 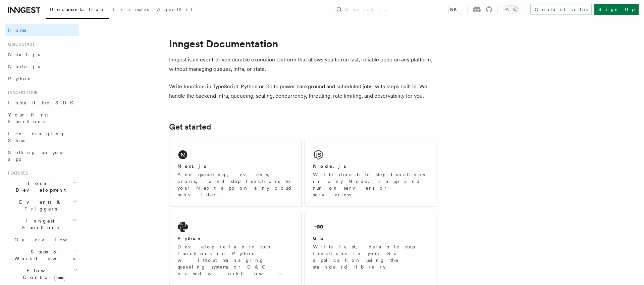 What do you see at coordinates (36, 137) in the screenshot?
I see `span: Leveraging Steps` at bounding box center [36, 137].